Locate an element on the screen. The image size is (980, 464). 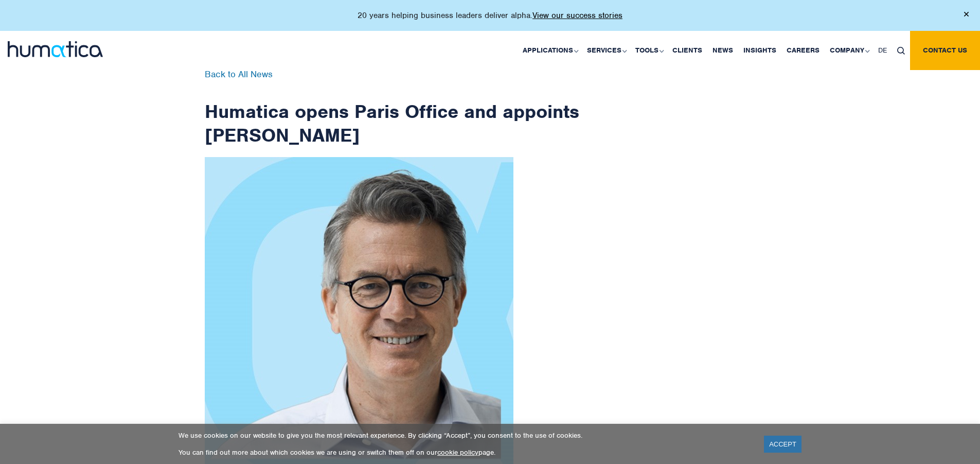
a: Contact us is located at coordinates (945, 50).